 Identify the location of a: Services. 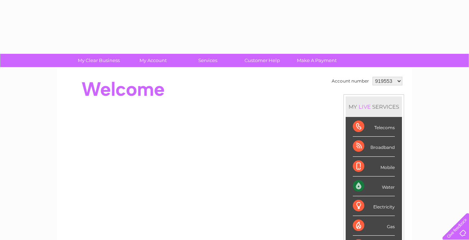
(208, 60).